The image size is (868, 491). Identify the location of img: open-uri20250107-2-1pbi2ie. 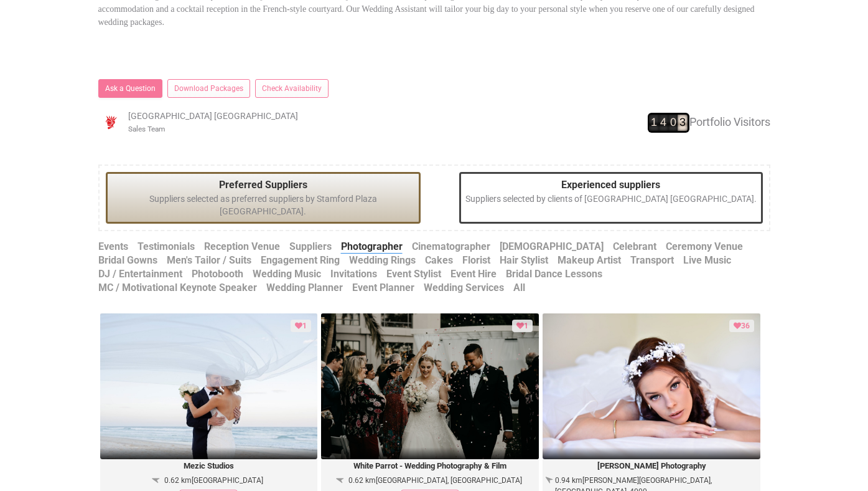
(111, 122).